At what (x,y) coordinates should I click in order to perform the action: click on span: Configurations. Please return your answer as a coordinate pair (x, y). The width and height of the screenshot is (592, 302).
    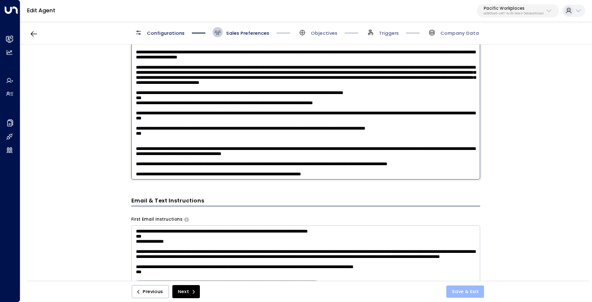
    Looking at the image, I should click on (166, 33).